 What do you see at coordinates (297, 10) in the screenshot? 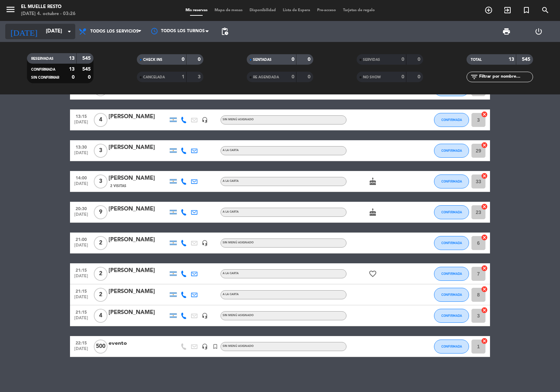
I see `span: Lista de Espera` at bounding box center [297, 10].